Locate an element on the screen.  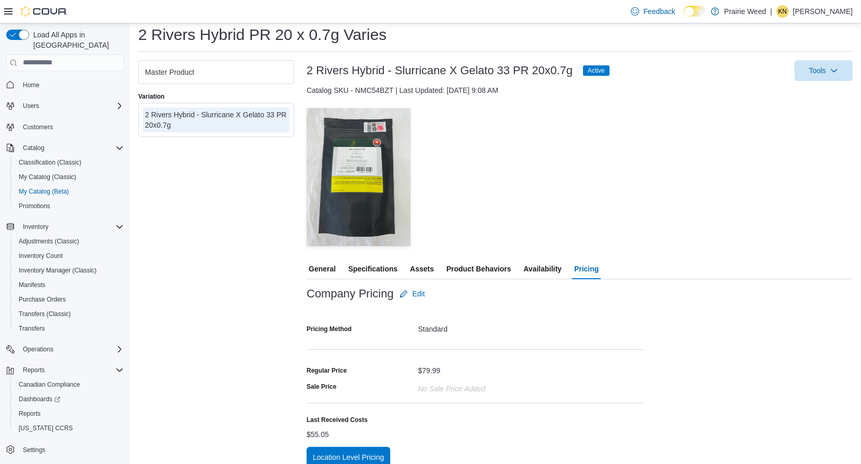
button: Catalog is located at coordinates (65, 148).